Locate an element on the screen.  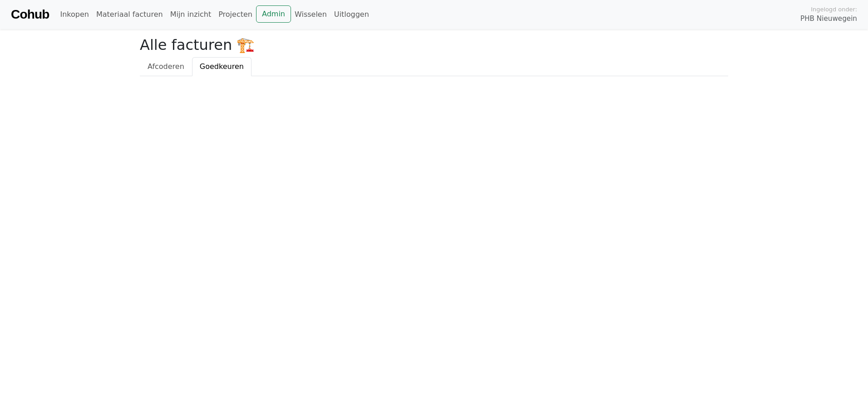
span: PHB Nieuwegein is located at coordinates (828, 19).